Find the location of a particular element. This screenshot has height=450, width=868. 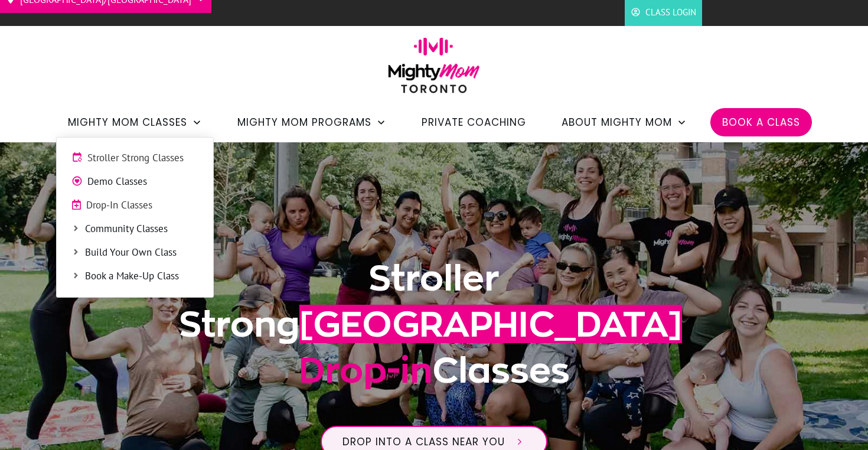

span: Drop-In Classes is located at coordinates (142, 206).